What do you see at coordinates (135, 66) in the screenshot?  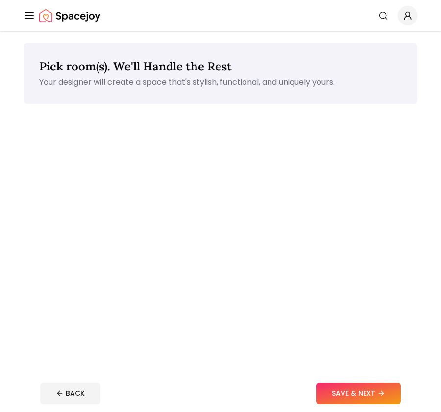 I see `span: Pick room(s). We'll Handle the Rest` at bounding box center [135, 66].